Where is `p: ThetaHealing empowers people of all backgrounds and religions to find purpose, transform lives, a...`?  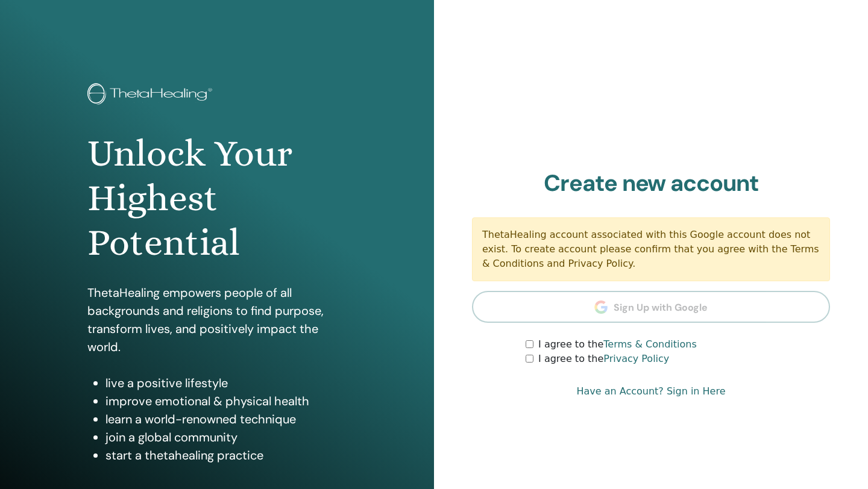
p: ThetaHealing empowers people of all backgrounds and religions to find purpose, transform lives, a... is located at coordinates (217, 320).